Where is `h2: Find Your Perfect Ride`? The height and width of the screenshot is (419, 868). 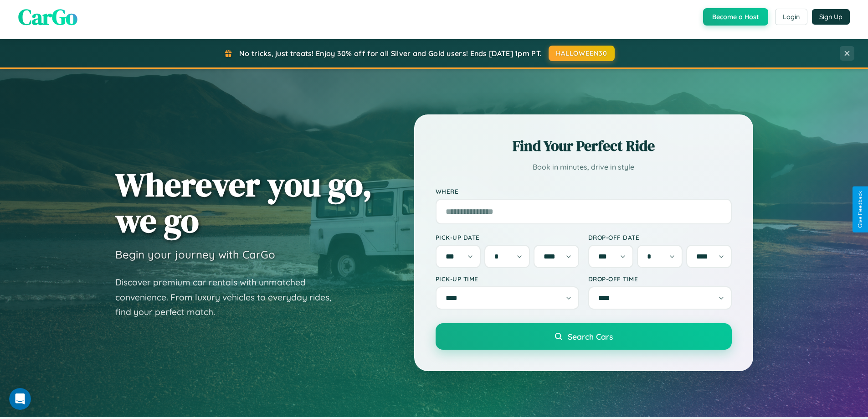 h2: Find Your Perfect Ride is located at coordinates (584, 146).